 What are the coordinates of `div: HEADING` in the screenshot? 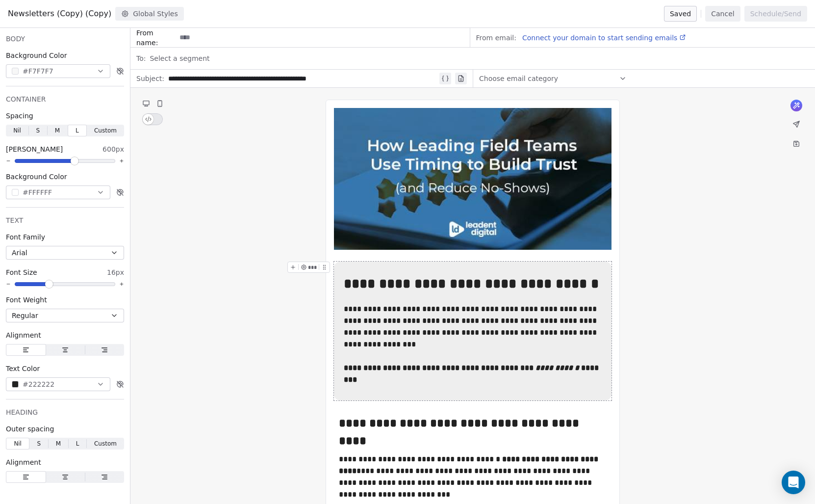 It's located at (64, 412).